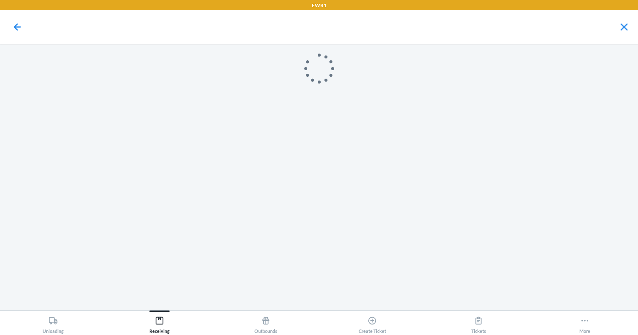 This screenshot has height=335, width=638. Describe the element at coordinates (319, 5) in the screenshot. I see `p: EWR1` at that location.